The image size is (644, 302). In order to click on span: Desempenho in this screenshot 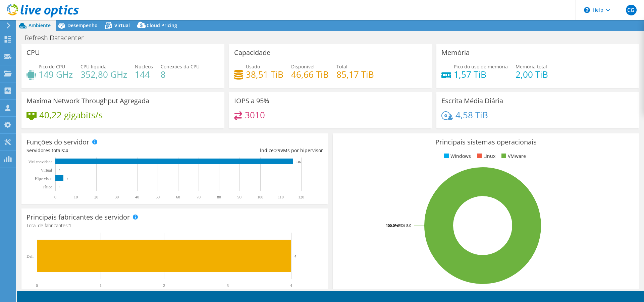, I will do `click(83, 25)`.